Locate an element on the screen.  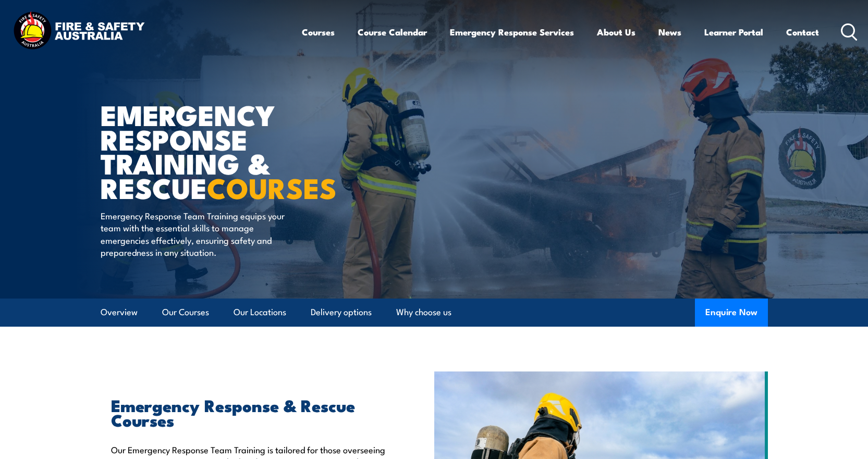
strong: COURSES is located at coordinates (271, 186).